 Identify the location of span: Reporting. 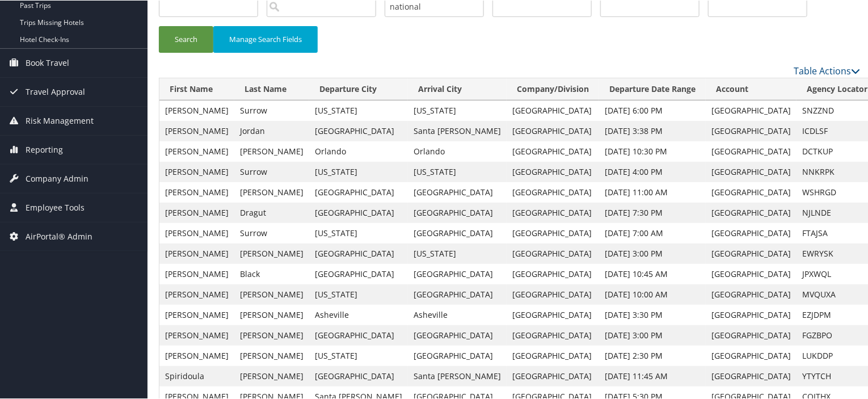
(44, 149).